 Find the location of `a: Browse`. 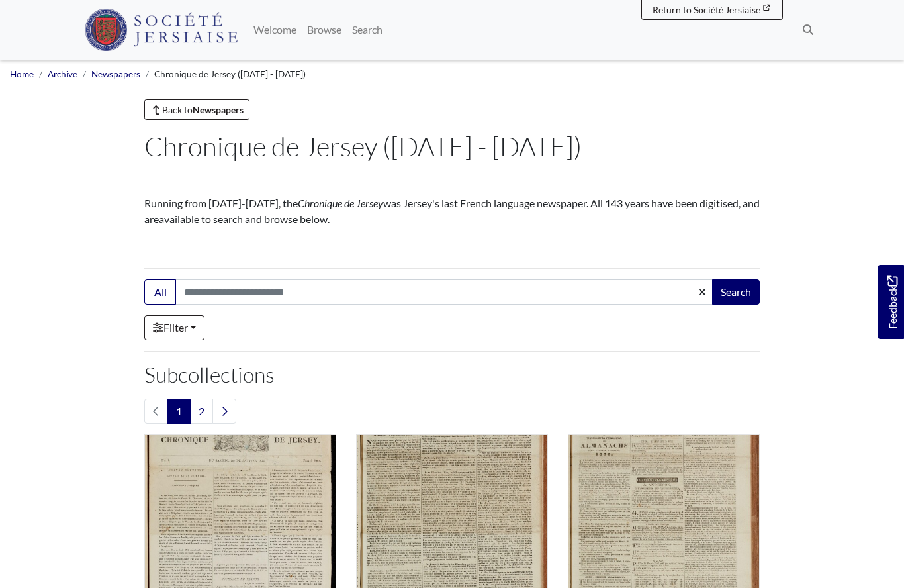

a: Browse is located at coordinates (324, 29).